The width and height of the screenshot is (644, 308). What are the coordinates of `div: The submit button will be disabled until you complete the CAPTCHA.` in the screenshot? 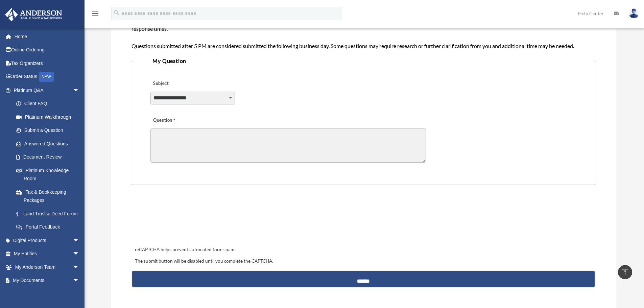 It's located at (363, 261).